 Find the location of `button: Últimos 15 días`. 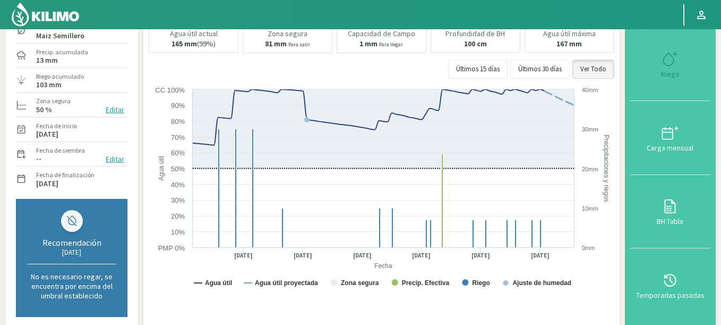

button: Últimos 15 días is located at coordinates (478, 69).